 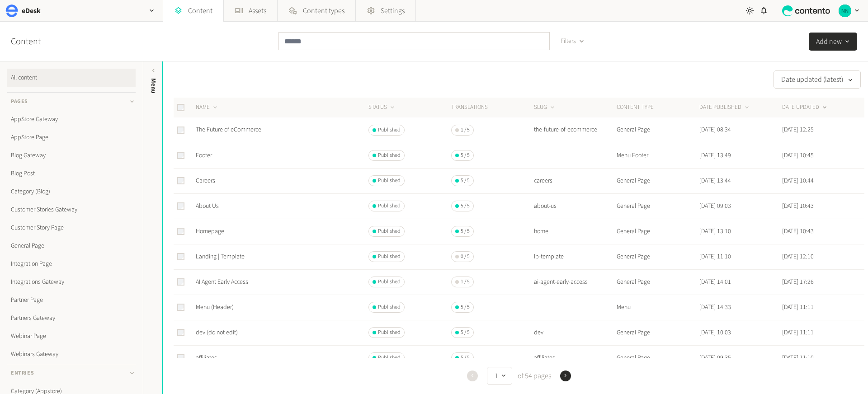 What do you see at coordinates (575, 257) in the screenshot?
I see `td: lp-template` at bounding box center [575, 257].